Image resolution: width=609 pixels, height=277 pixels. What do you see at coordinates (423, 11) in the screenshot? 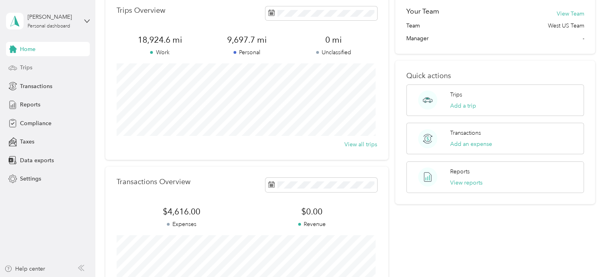
I see `h2: Your Team` at bounding box center [423, 11].